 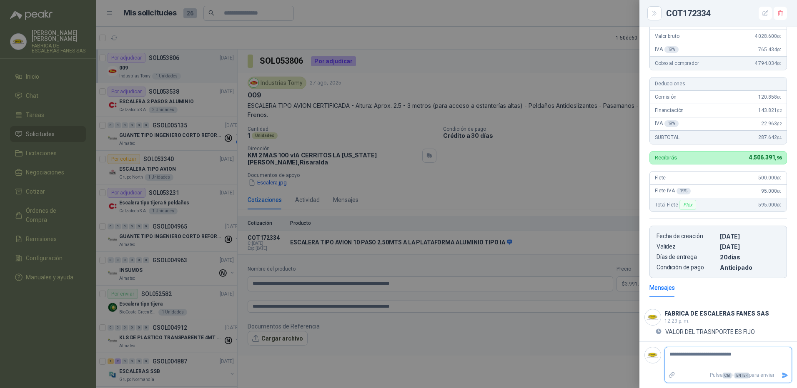 I want to click on p: Recibirás, so click(x=665, y=158).